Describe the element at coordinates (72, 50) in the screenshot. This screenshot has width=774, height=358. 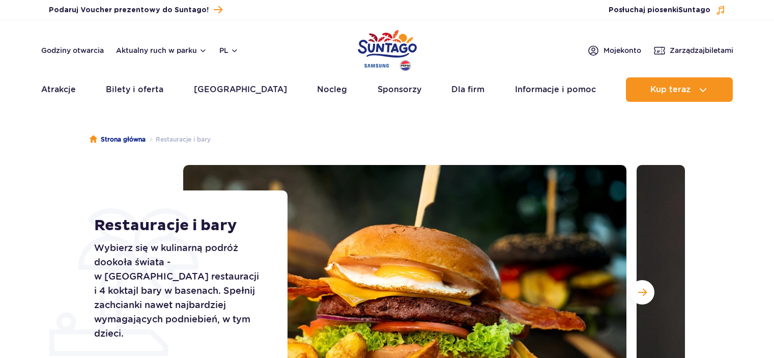
I see `a: Godziny otwarcia` at that location.